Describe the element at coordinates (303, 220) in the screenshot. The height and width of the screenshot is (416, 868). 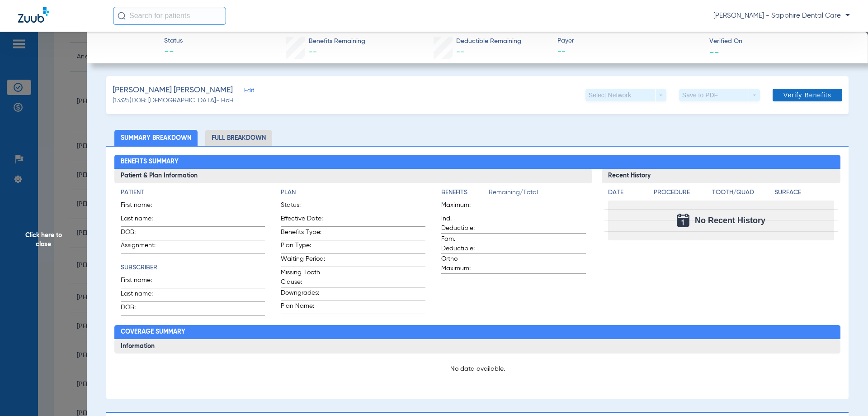
I see `span: Effective Date:` at that location.